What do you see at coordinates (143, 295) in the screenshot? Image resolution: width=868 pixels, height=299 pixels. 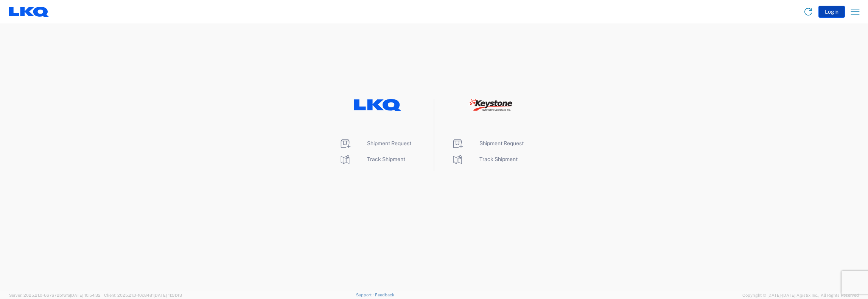 I see `span: Client: 2025.21.0-f0c8481` at bounding box center [143, 295].